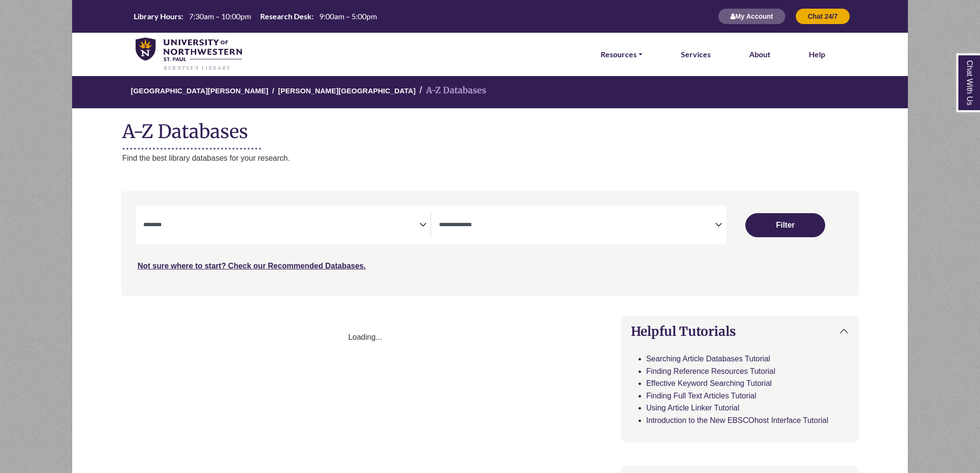  I want to click on nav: breadcrumb, so click(490, 92).